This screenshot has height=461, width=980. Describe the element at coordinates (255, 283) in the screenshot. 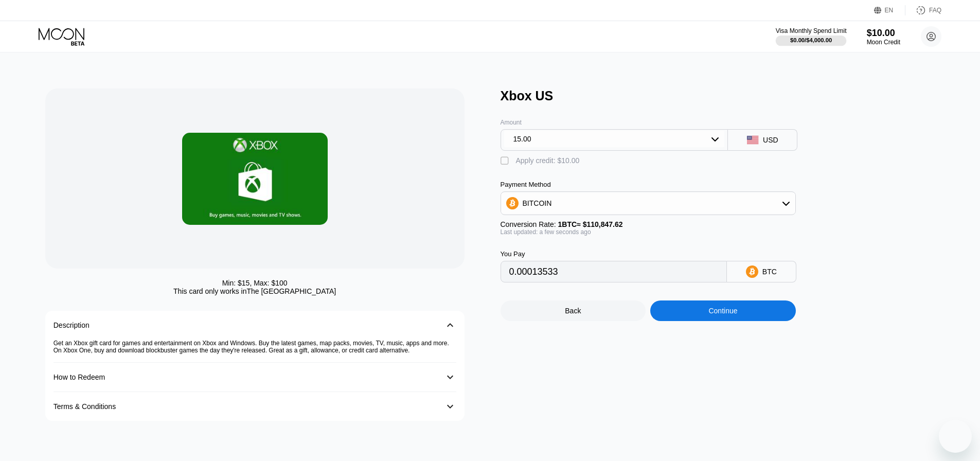

I see `div: Min: $ 15 , Max: $ 100` at that location.